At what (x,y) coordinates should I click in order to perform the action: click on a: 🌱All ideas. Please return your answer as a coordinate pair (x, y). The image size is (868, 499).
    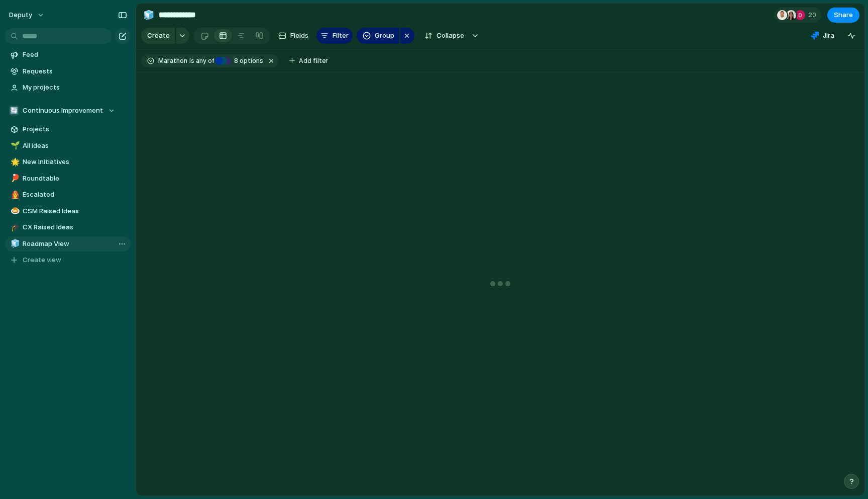
    Looking at the image, I should click on (68, 145).